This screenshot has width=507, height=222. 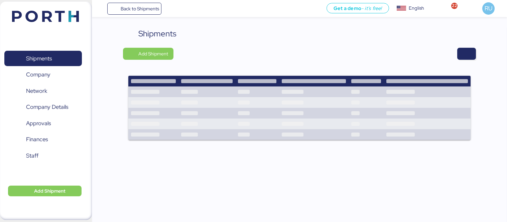 I want to click on a: Back to Shipments, so click(x=134, y=9).